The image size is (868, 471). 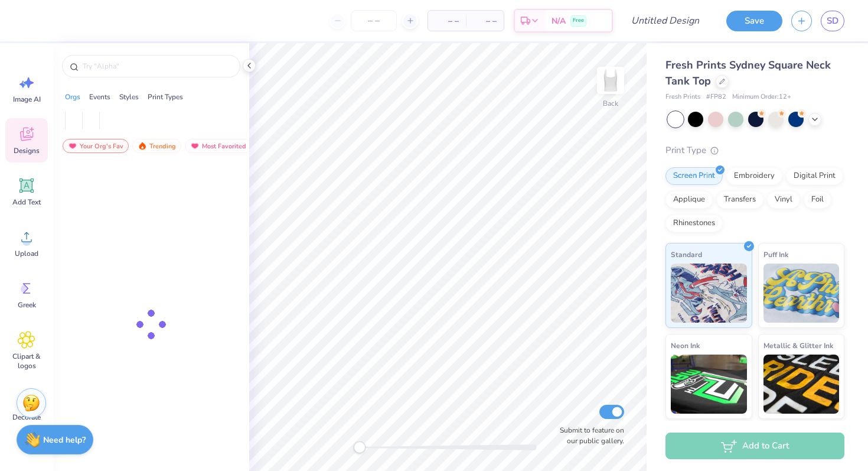 What do you see at coordinates (739, 200) in the screenshot?
I see `div: Transfers` at bounding box center [739, 200].